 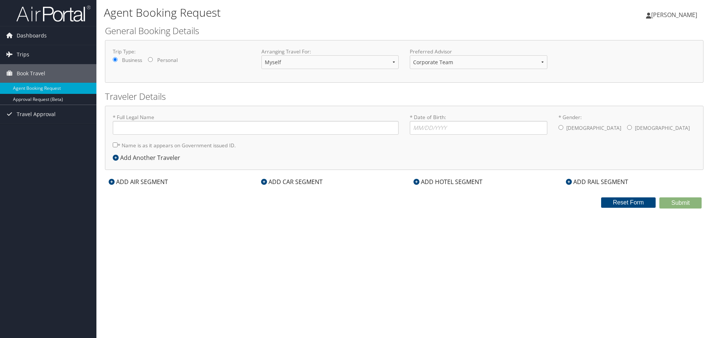 What do you see at coordinates (115, 145) in the screenshot?
I see `input: * Name is as it appears on Government issued ID.` at bounding box center [115, 145].